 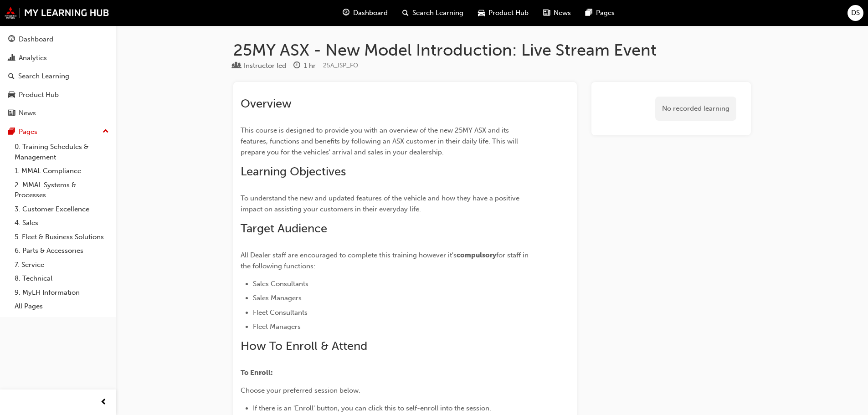 I want to click on span: compulsory, so click(x=476, y=255).